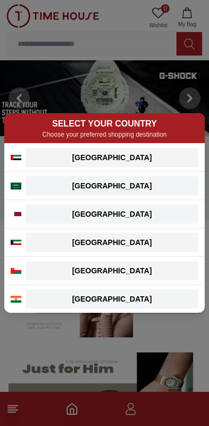  I want to click on img: UAE flag, so click(16, 158).